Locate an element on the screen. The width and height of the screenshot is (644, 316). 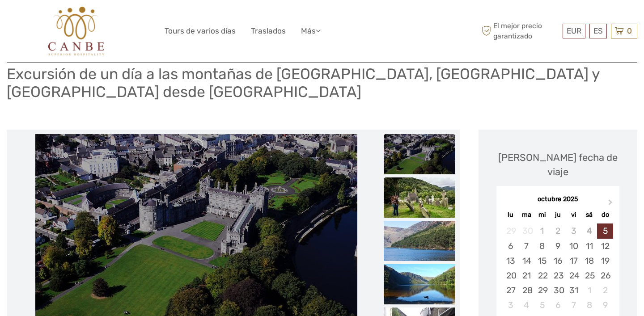
div: Choose sábado, 11 de octubre de 2025 is located at coordinates (589, 246).